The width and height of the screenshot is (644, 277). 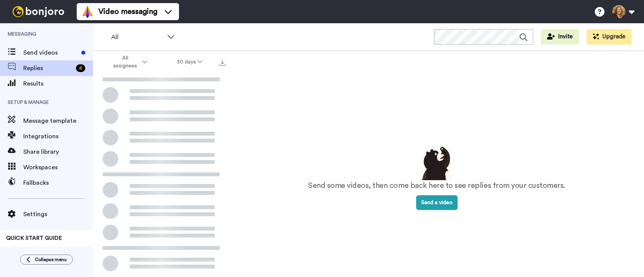 I want to click on span: Replies, so click(x=48, y=68).